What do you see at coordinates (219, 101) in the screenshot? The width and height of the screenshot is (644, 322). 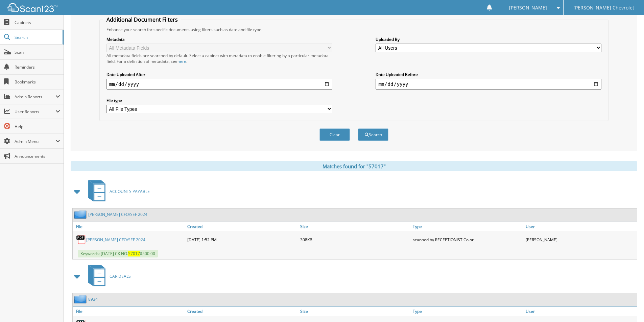 I see `label: File type` at bounding box center [219, 101].